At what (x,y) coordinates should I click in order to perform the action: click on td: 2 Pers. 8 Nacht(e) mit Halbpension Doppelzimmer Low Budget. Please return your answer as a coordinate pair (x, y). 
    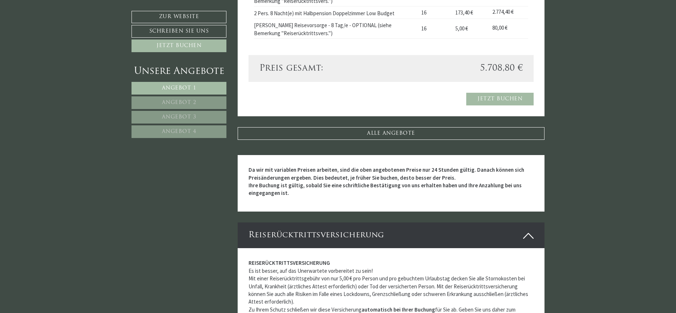
    Looking at the image, I should click on (336, 13).